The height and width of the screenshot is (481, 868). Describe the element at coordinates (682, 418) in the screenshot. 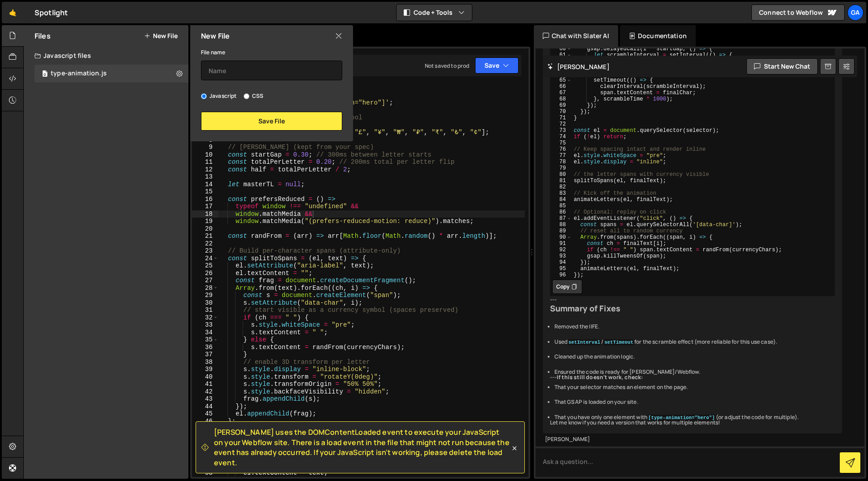

I see `code: [type-animation="hero"]` at that location.